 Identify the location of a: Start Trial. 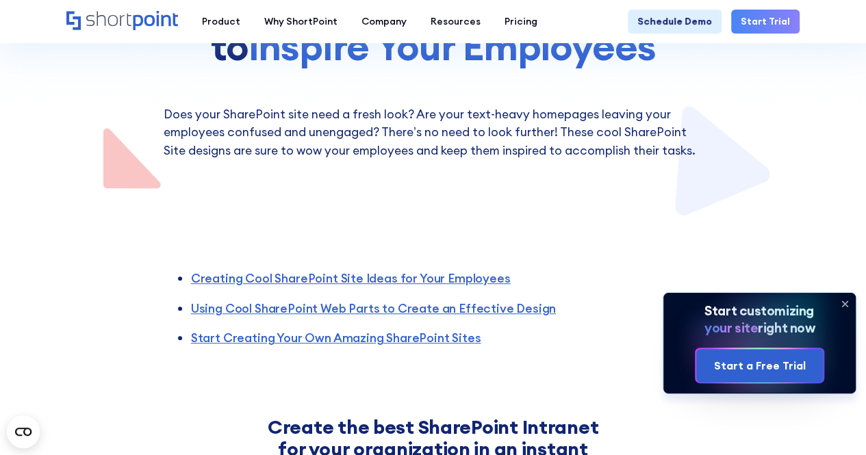
(766, 21).